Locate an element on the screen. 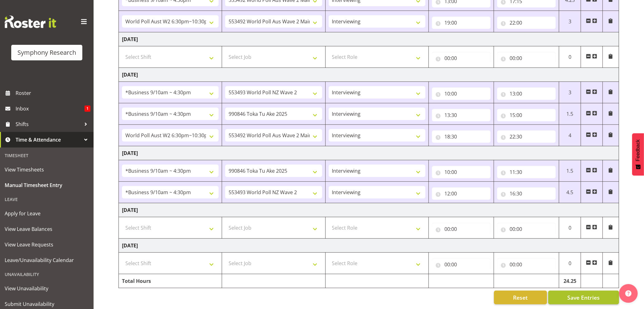  span: 1 is located at coordinates (87, 109).